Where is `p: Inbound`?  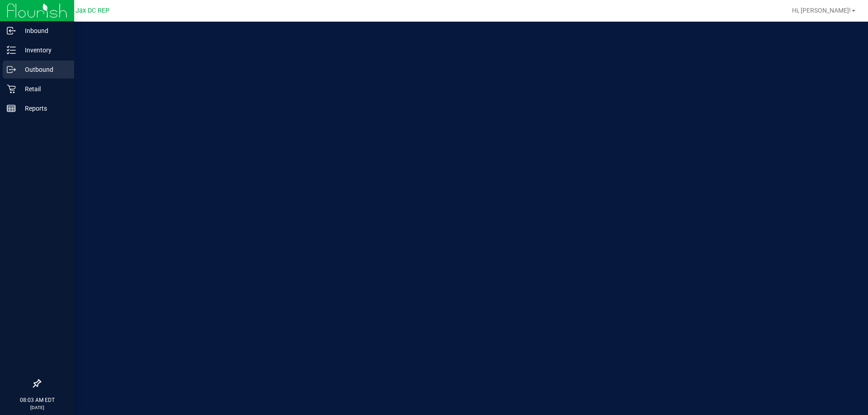 p: Inbound is located at coordinates (43, 31).